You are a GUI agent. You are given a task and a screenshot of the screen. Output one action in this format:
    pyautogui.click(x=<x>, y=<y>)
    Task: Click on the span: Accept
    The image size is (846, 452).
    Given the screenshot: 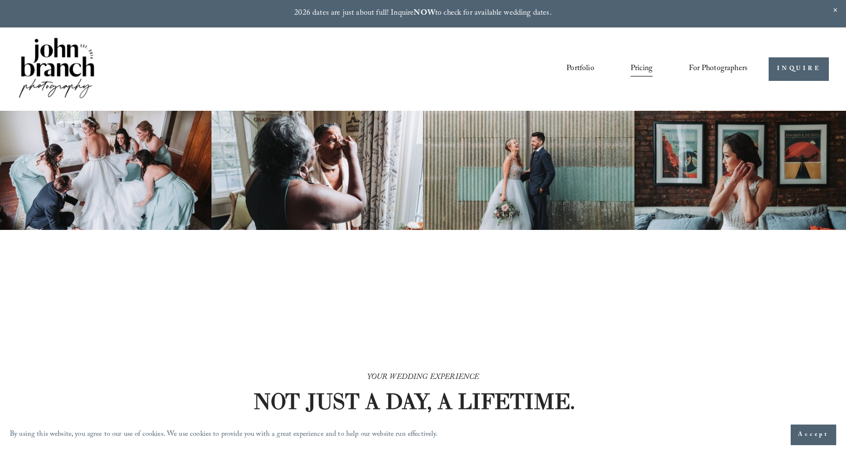 What is the action you would take?
    pyautogui.click(x=813, y=434)
    